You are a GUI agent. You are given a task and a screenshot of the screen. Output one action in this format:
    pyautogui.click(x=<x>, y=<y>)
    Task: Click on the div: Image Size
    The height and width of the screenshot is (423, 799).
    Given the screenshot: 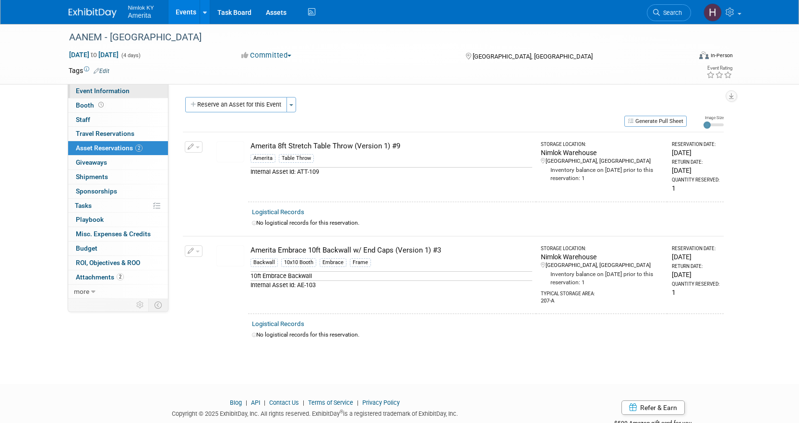 What is the action you would take?
    pyautogui.click(x=714, y=118)
    